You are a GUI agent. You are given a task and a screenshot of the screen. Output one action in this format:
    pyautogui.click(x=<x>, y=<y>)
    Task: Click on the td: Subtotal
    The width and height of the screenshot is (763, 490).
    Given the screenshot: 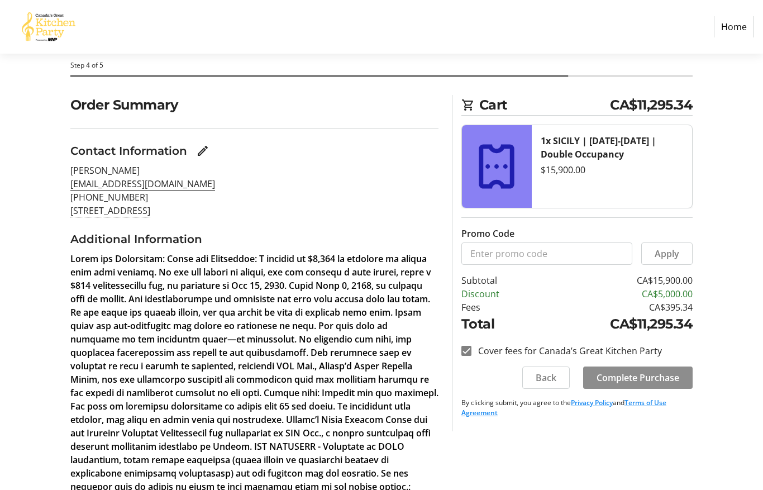 What is the action you would take?
    pyautogui.click(x=498, y=280)
    